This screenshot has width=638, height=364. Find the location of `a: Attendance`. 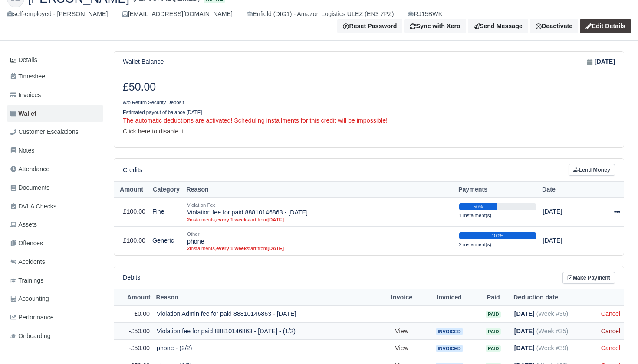

a: Attendance is located at coordinates (55, 169).